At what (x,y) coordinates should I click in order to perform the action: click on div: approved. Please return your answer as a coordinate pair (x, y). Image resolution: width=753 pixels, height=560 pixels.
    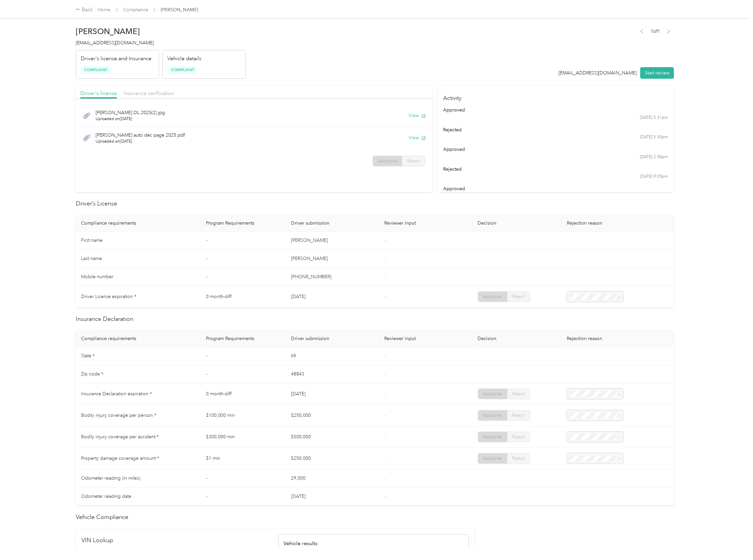
    Looking at the image, I should click on (555, 189).